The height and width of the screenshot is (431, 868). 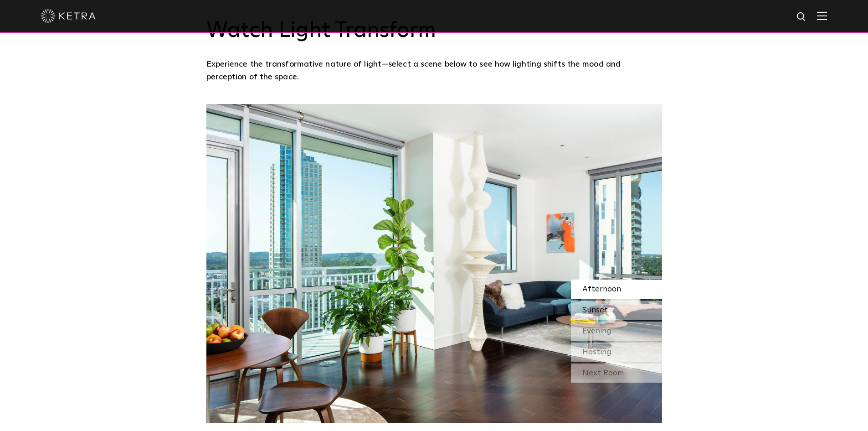 What do you see at coordinates (432, 71) in the screenshot?
I see `p: Experience the transformative nature of light—select a scene below to see how lighting shifts the...` at bounding box center [432, 71].